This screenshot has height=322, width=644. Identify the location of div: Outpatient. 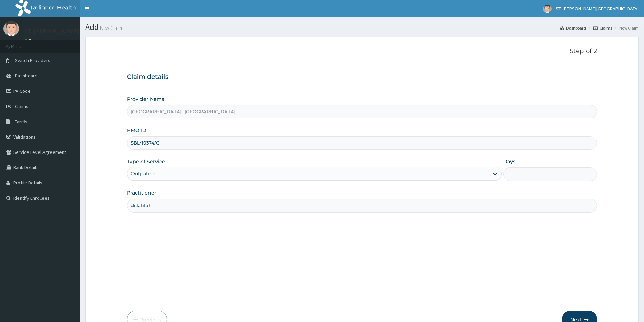
(144, 174).